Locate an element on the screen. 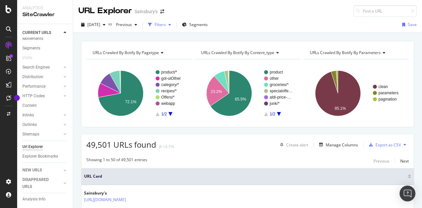 Image resolution: width=422 pixels, height=208 pixels. div: Url Explorer is located at coordinates (33, 147).